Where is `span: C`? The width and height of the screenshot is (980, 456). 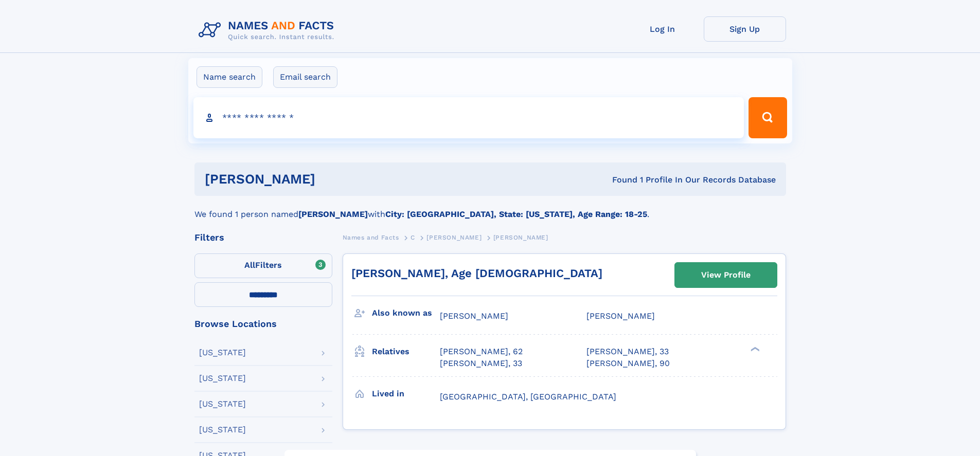 span: C is located at coordinates (413, 238).